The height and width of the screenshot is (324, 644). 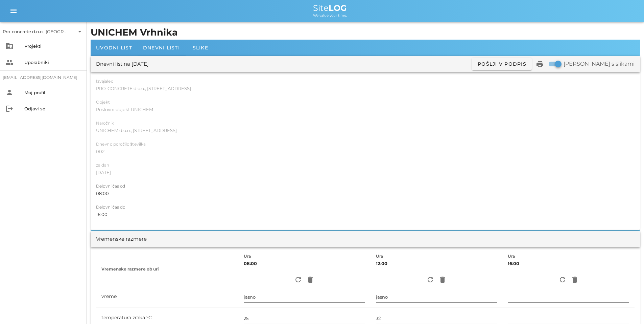 What do you see at coordinates (167, 296) in the screenshot?
I see `td: vreme` at bounding box center [167, 296].